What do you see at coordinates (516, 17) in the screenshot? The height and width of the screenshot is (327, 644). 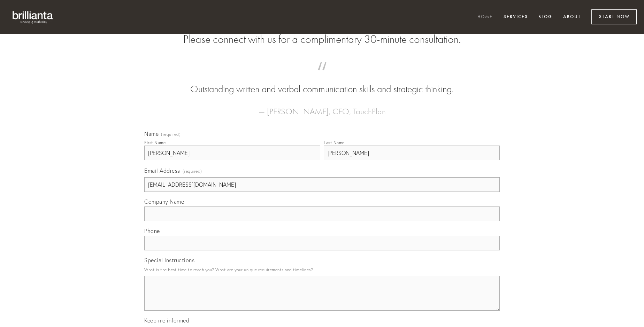 I see `a: Services` at bounding box center [516, 17].